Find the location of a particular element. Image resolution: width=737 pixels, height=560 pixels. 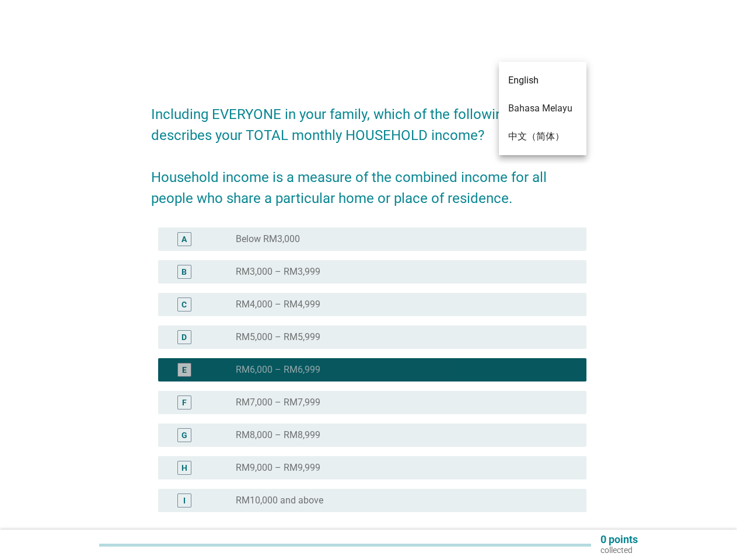

label: RM10,000 and above is located at coordinates (279, 501).